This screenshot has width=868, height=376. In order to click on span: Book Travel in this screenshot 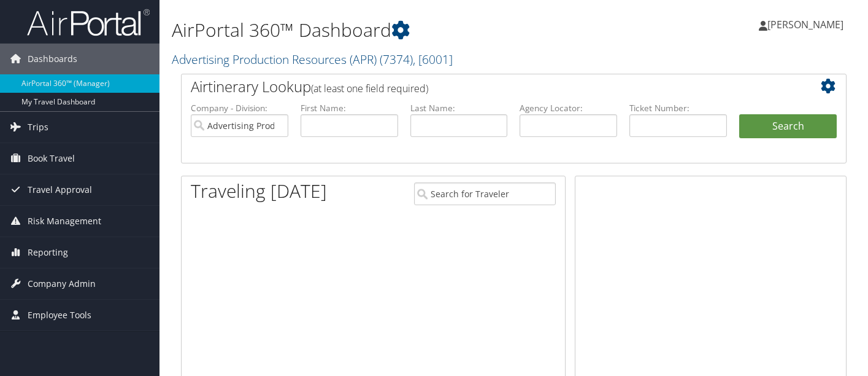, I will do `click(51, 159)`.